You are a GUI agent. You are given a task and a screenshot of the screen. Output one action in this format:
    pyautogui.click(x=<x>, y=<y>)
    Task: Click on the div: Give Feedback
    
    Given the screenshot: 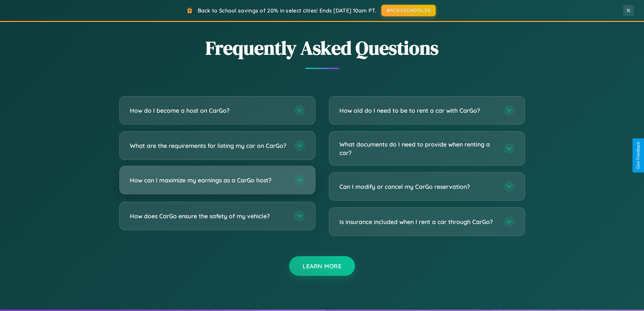 What is the action you would take?
    pyautogui.click(x=638, y=156)
    